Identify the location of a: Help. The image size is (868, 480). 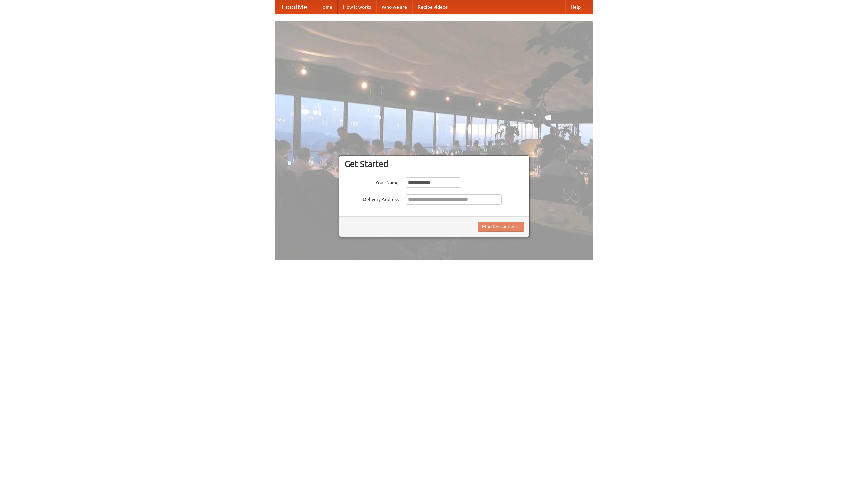
(576, 7).